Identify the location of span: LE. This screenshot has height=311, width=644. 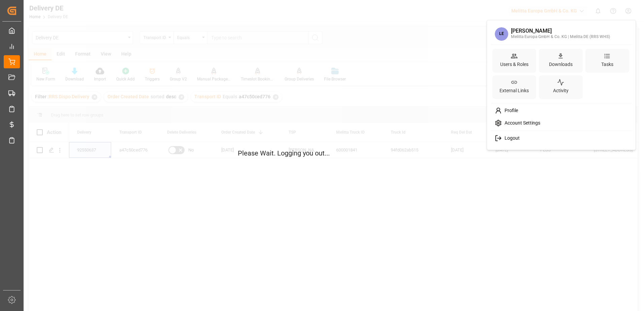
(501, 34).